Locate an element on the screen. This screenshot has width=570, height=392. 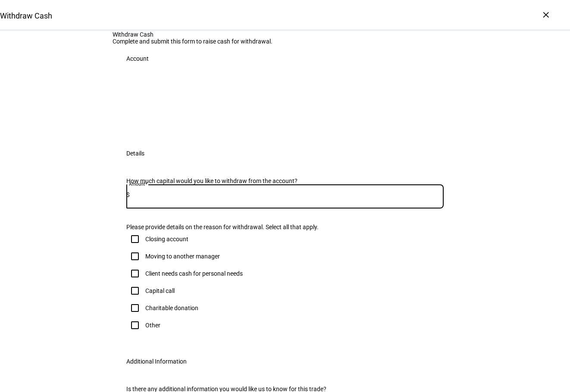
div: Other is located at coordinates (152, 325).